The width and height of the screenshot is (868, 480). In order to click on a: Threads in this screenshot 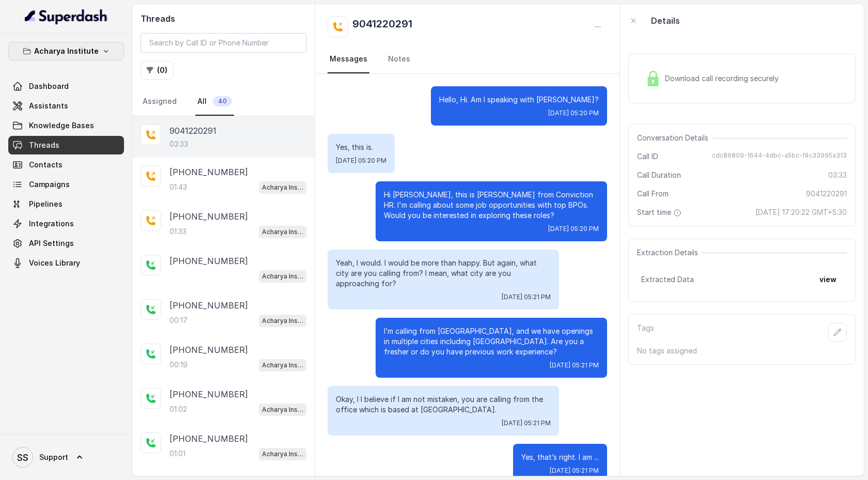, I will do `click(66, 145)`.